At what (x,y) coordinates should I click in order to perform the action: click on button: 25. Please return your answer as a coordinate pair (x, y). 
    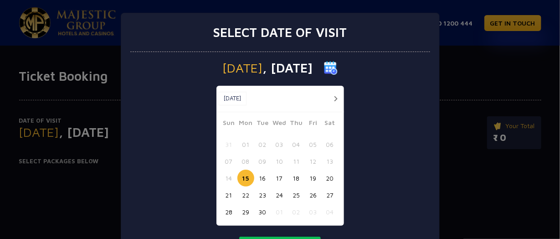
    Looking at the image, I should click on (296, 195).